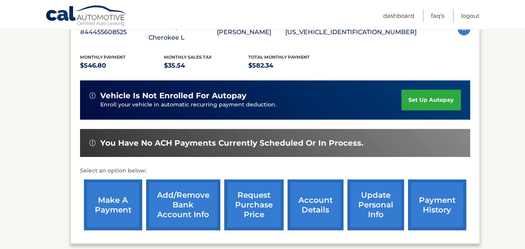 The width and height of the screenshot is (525, 249). What do you see at coordinates (279, 57) in the screenshot?
I see `span: Total Monthly Payment` at bounding box center [279, 57].